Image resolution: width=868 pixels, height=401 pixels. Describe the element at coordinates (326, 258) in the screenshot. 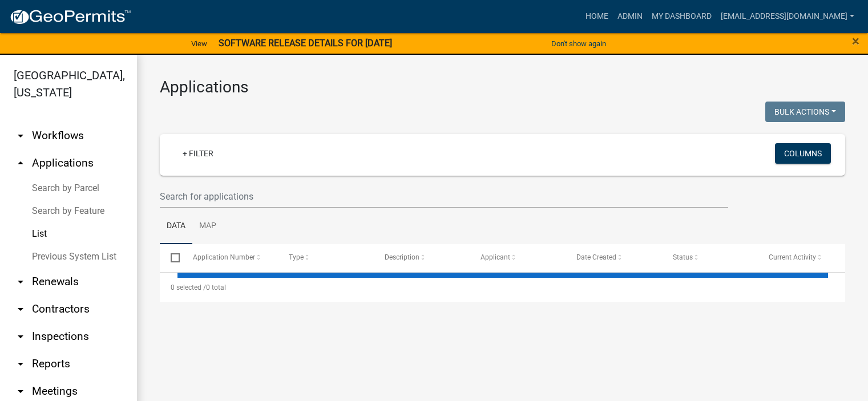

I see `datatable-header-cell: Type` at that location.